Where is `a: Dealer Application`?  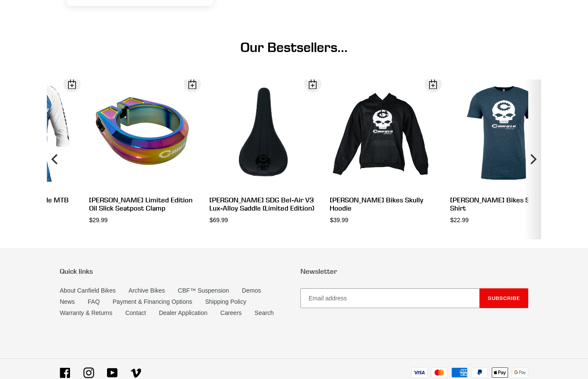 a: Dealer Application is located at coordinates (183, 313).